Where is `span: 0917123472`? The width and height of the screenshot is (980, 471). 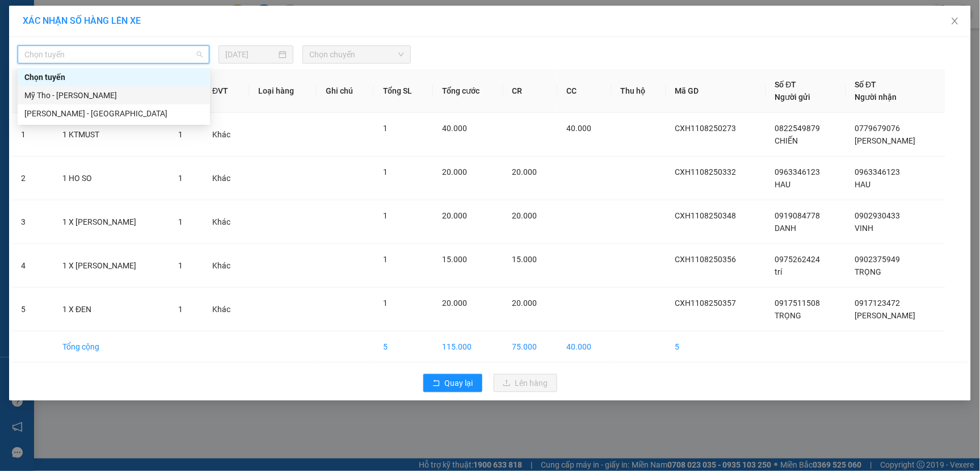
span: 0917123472 is located at coordinates (878, 303).